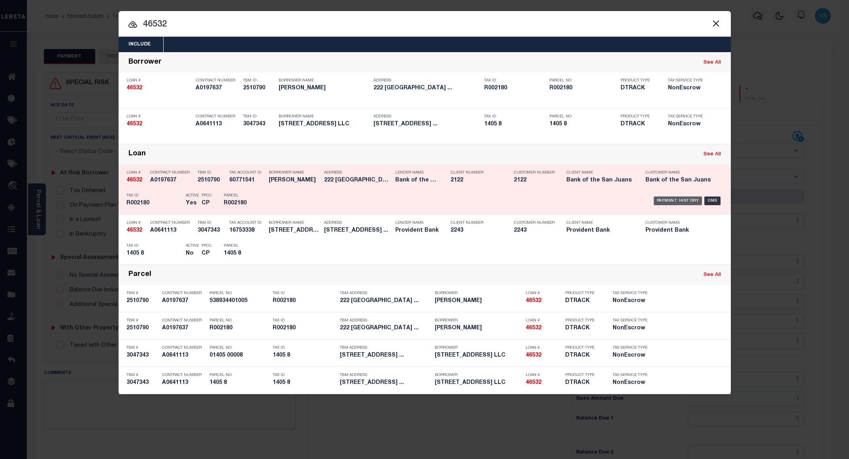  What do you see at coordinates (712, 201) in the screenshot?
I see `div: OMS` at bounding box center [712, 201].